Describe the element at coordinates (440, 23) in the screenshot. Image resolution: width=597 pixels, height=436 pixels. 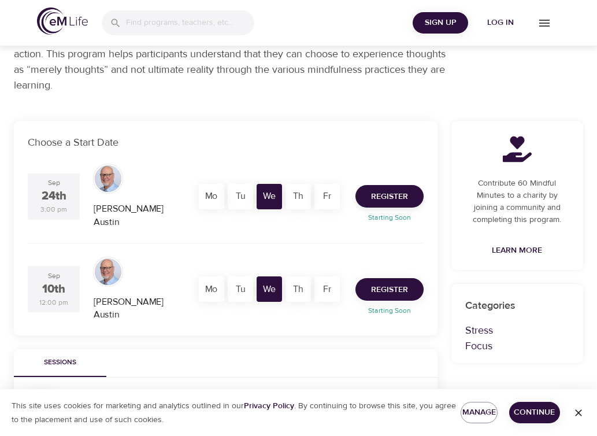
I see `span: Sign Up` at that location.